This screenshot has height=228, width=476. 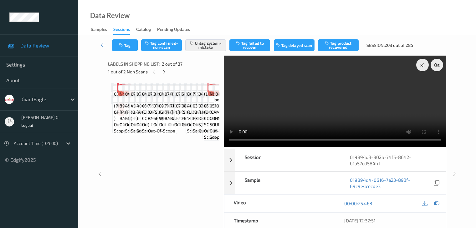 What do you see at coordinates (288, 183) in the screenshot?
I see `div: Sample` at bounding box center [288, 183].